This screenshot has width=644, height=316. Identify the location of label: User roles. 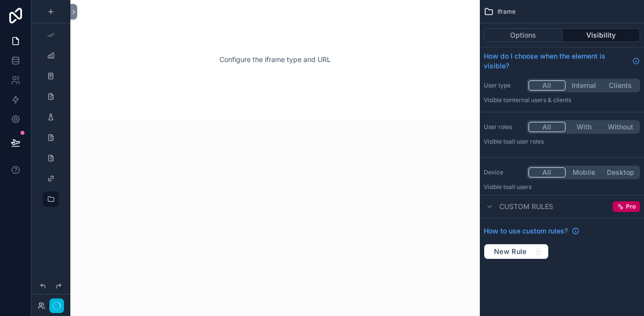
(503, 127).